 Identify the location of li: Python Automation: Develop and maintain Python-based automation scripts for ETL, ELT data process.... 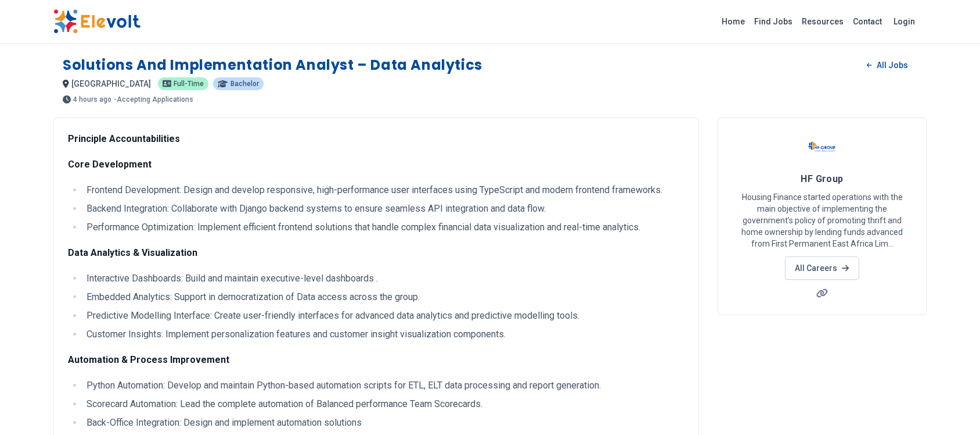
(384, 385).